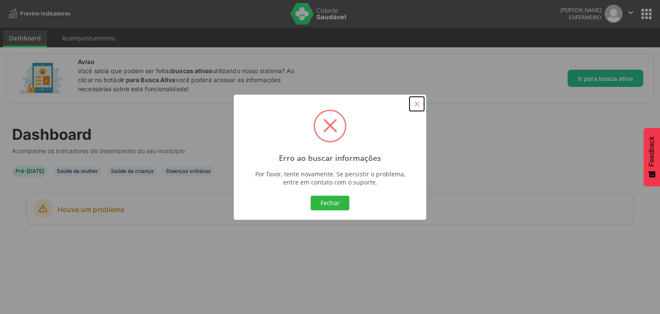 Image resolution: width=660 pixels, height=314 pixels. What do you see at coordinates (330, 158) in the screenshot?
I see `h2: Erro ao buscar informações` at bounding box center [330, 158].